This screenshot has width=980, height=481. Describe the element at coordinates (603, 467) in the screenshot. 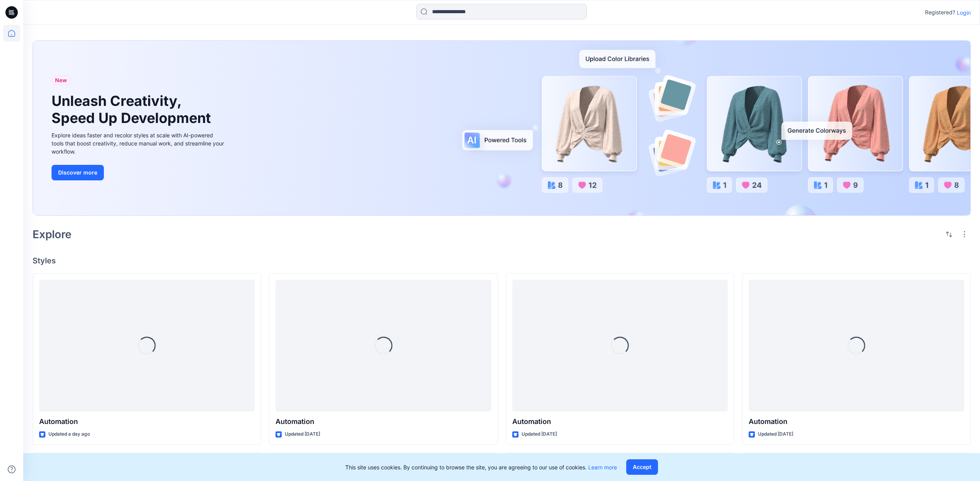

I see `a: Learn more` at that location.